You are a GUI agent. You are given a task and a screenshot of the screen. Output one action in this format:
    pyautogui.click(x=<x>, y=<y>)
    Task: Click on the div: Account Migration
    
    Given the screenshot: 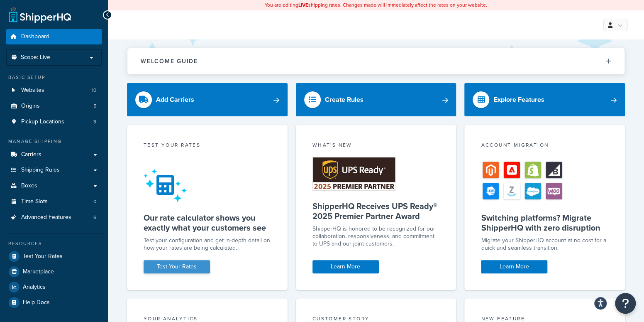 What is the action you would take?
    pyautogui.click(x=545, y=146)
    